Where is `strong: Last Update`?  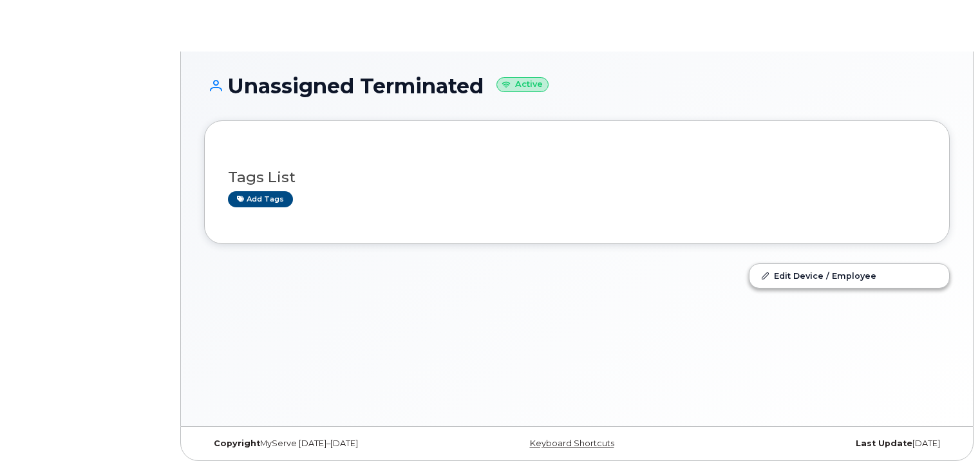
strong: Last Update is located at coordinates (884, 443).